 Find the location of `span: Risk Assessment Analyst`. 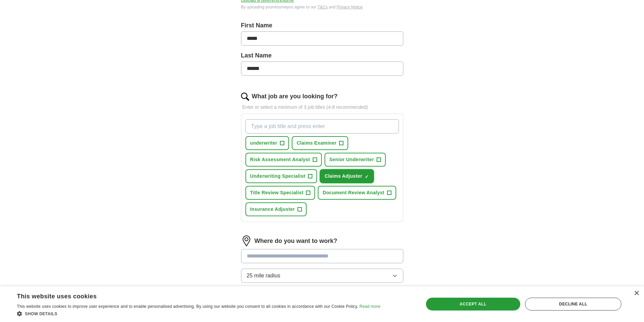

span: Risk Assessment Analyst is located at coordinates (280, 159).